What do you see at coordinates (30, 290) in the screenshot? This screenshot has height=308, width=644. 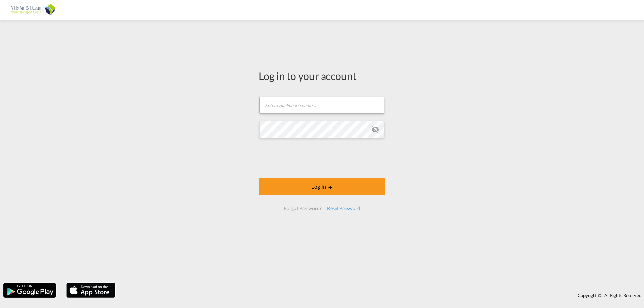 I see `img: google.png` at bounding box center [30, 290].